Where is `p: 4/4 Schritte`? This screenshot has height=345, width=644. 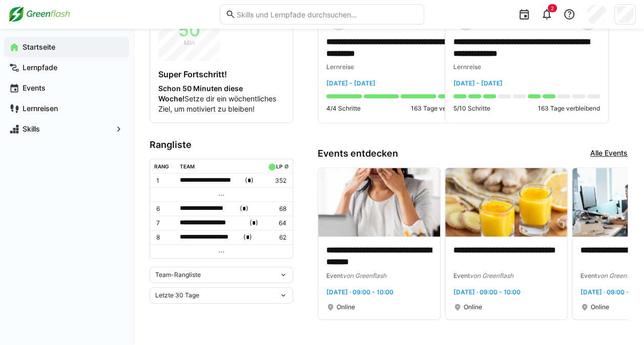 p: 4/4 Schritte is located at coordinates (343, 108).